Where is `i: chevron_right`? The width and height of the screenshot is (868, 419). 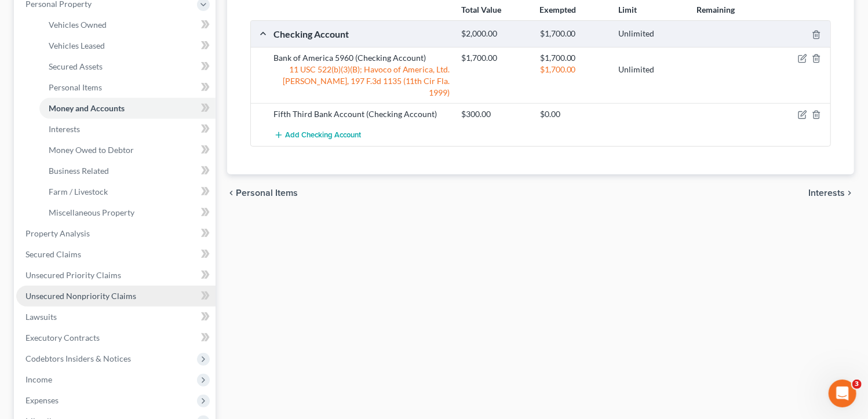
i: chevron_right is located at coordinates (849, 193).